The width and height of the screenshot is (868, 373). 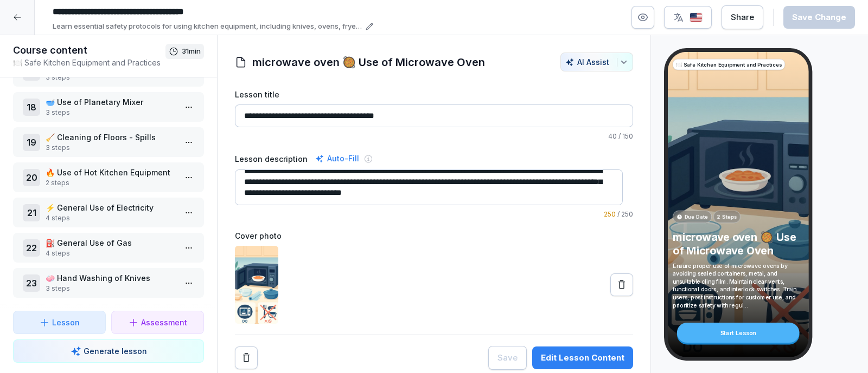 What do you see at coordinates (819, 18) in the screenshot?
I see `div: Save Change` at bounding box center [819, 18].